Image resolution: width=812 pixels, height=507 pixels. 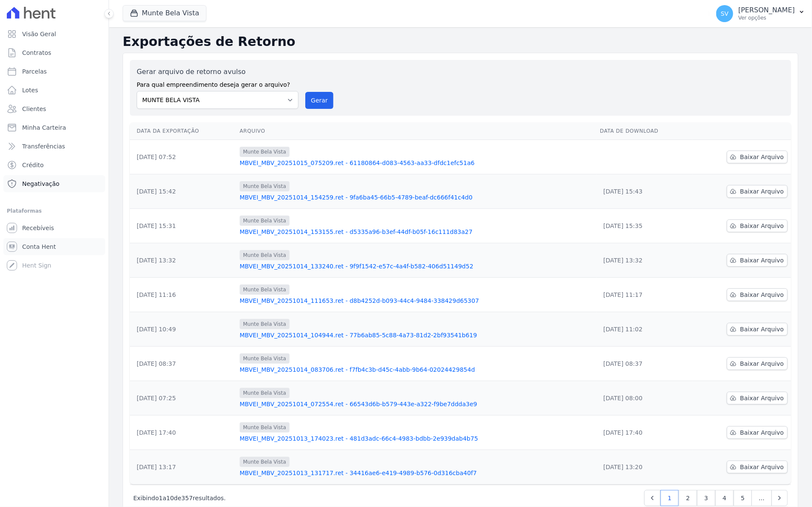 I want to click on span: 357, so click(x=187, y=498).